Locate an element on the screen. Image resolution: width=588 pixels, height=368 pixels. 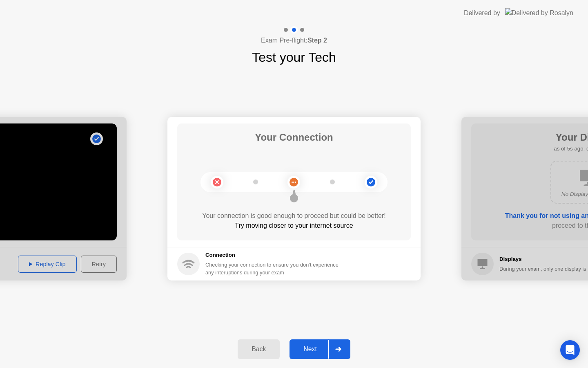
img: Delivered by Rosalyn is located at coordinates (539, 13).